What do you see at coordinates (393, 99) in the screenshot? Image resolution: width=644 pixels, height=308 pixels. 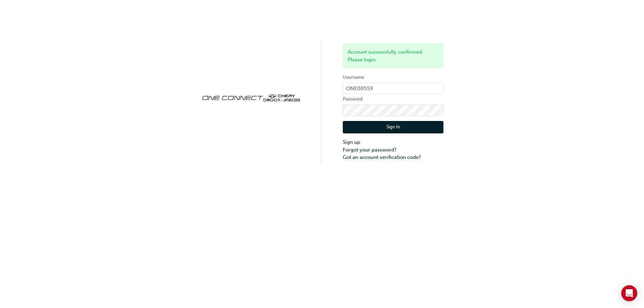 I see `label: Password` at bounding box center [393, 99].